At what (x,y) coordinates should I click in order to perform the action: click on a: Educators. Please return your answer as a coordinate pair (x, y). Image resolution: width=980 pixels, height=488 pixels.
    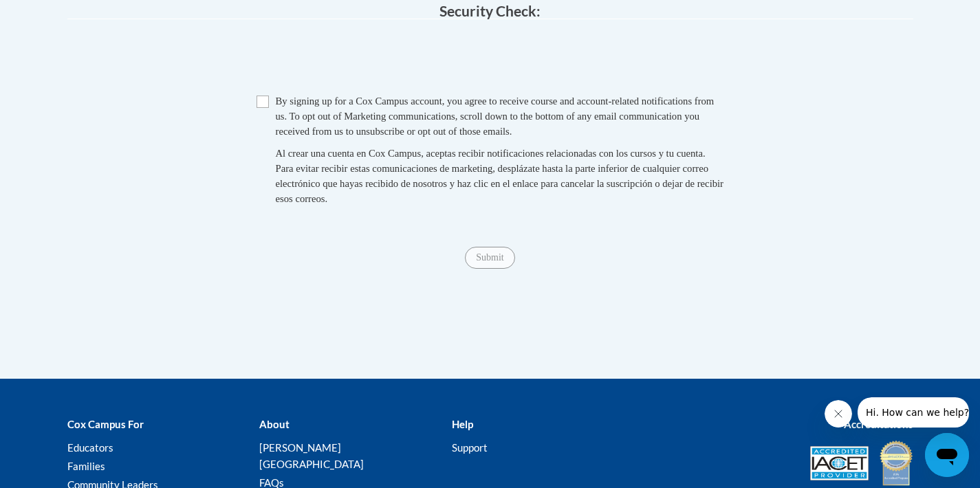
    Looking at the image, I should click on (90, 447).